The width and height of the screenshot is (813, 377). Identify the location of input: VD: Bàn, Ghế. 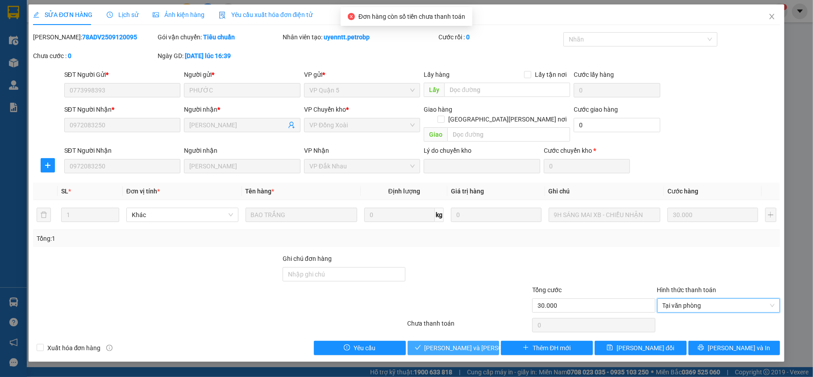
(301, 215).